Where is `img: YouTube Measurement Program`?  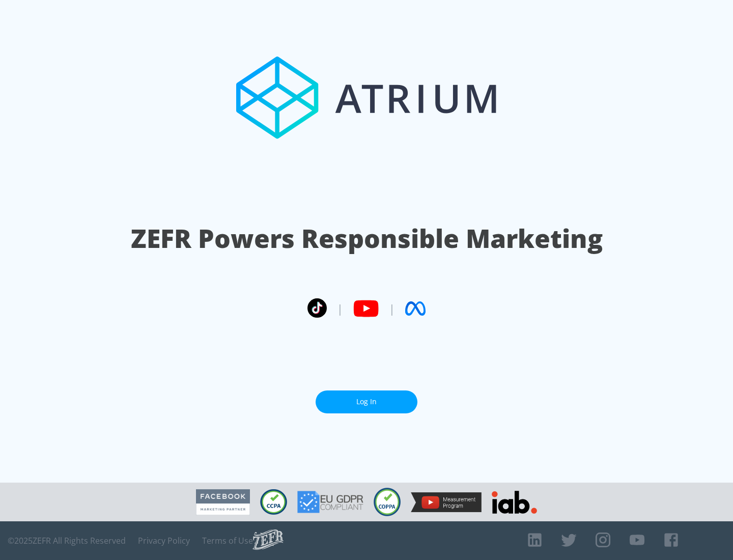 img: YouTube Measurement Program is located at coordinates (446, 501).